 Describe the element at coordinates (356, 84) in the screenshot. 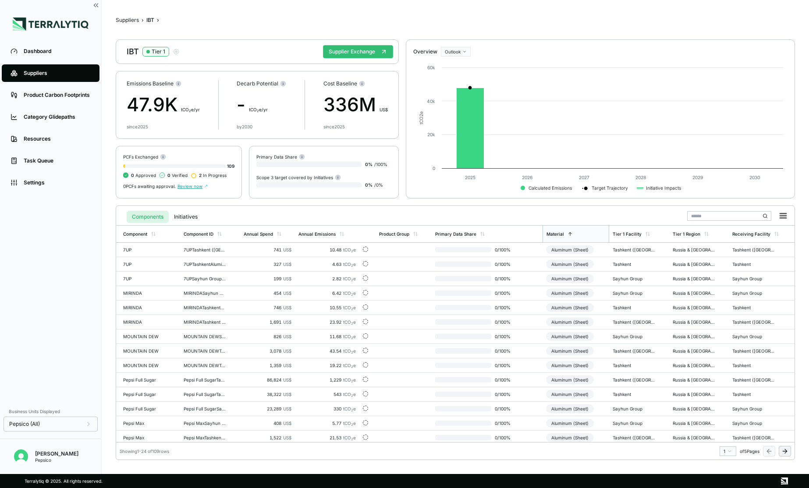

I see `div: Cost Baseline` at that location.